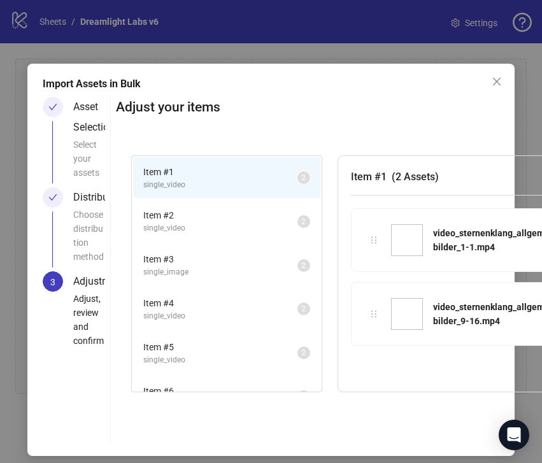 This screenshot has height=463, width=542. What do you see at coordinates (407, 314) in the screenshot?
I see `img: video_sternenklang_allgemein_vier-bilder_9-16.mp4` at bounding box center [407, 314].